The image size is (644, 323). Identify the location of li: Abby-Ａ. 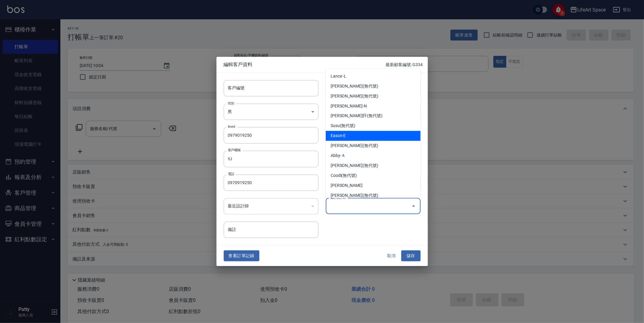
(373, 156).